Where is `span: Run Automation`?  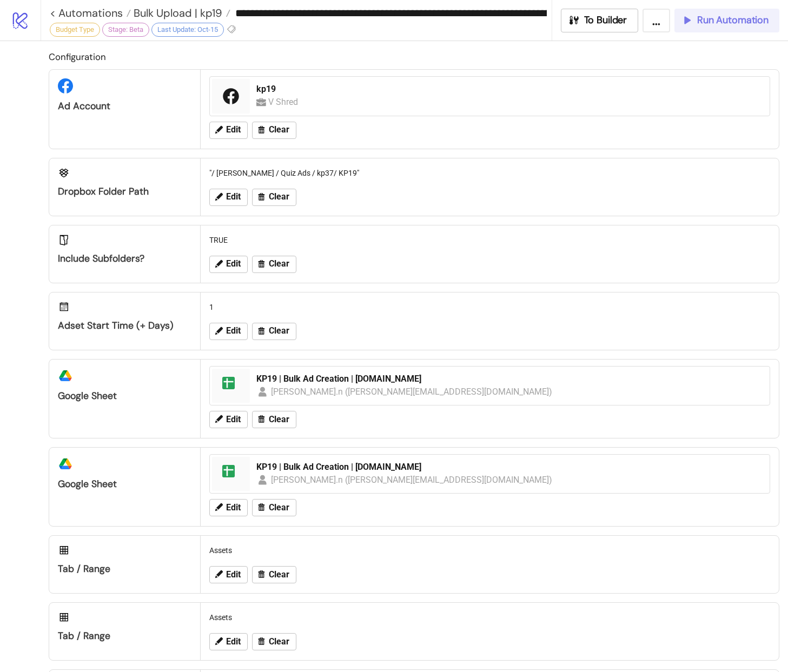
span: Run Automation is located at coordinates (733, 20).